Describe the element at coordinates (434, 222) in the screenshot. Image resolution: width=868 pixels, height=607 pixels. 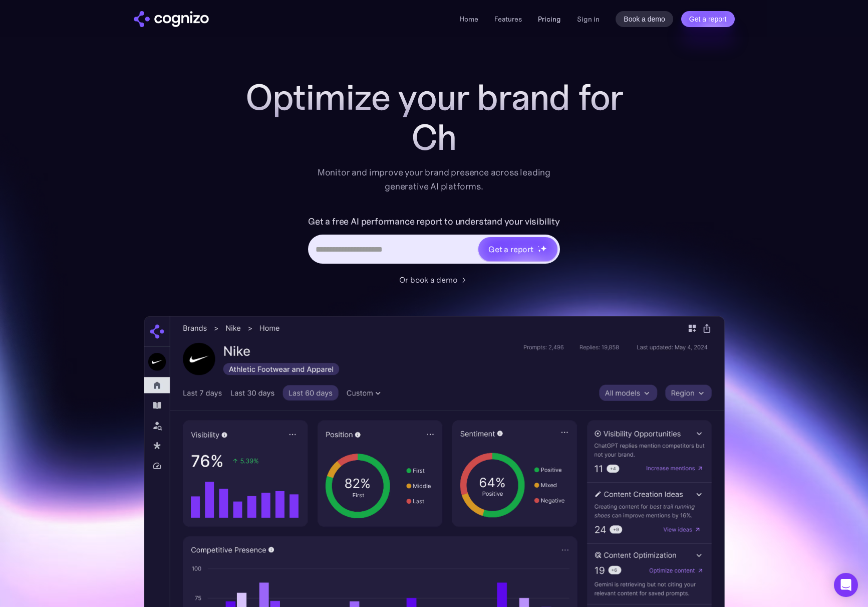
I see `label: Get a free AI performance report to understand your visibility` at that location.